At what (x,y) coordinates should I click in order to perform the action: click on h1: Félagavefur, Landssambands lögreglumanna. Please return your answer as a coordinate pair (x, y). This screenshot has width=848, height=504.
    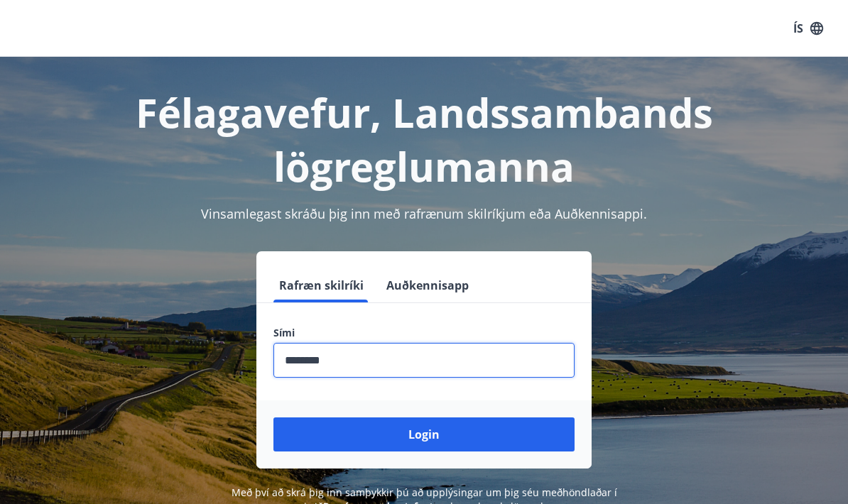
    Looking at the image, I should click on (424, 139).